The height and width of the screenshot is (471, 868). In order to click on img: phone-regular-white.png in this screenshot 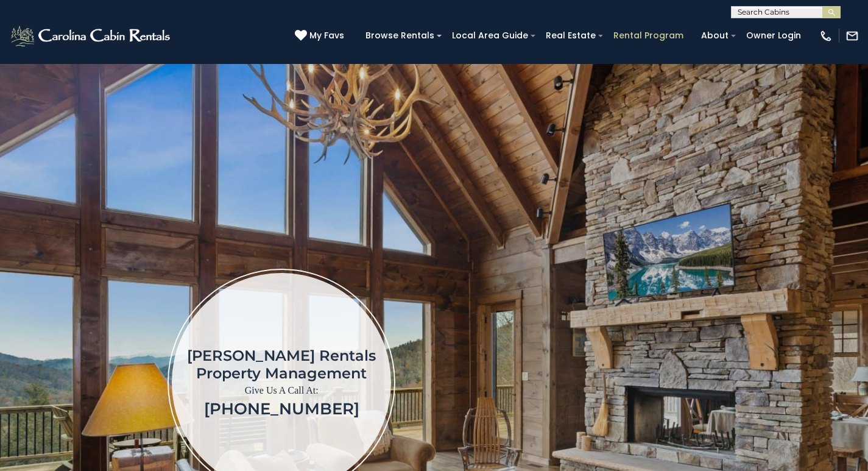, I will do `click(826, 35)`.